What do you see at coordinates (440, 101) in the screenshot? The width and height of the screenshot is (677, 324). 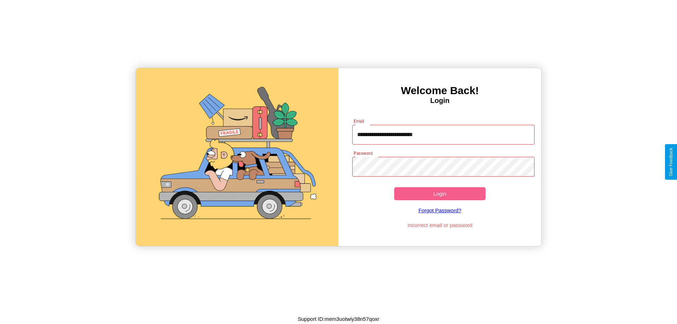 I see `h4: Login` at bounding box center [440, 101].